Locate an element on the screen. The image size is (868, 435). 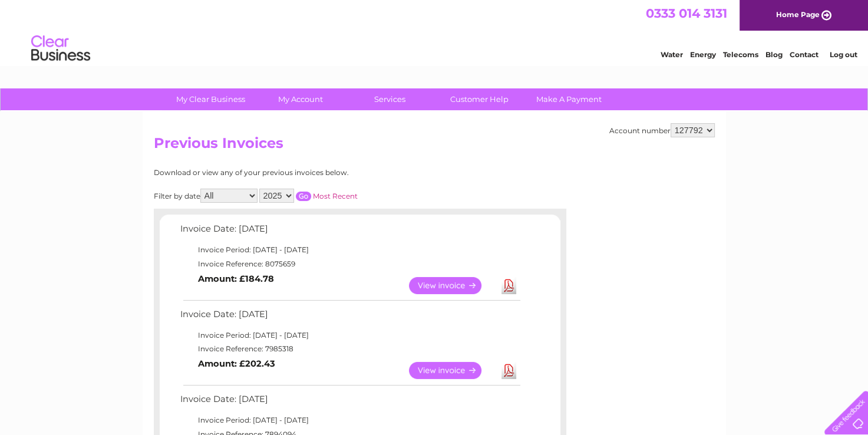
a: Customer Help is located at coordinates (479, 99).